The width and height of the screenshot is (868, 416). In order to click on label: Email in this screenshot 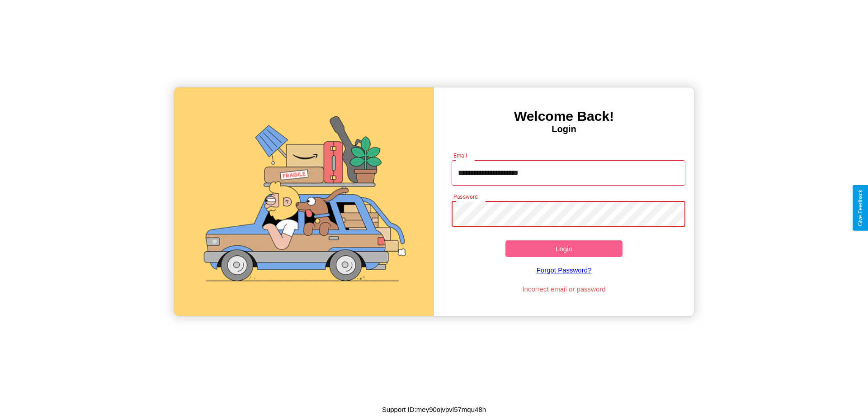, I will do `click(460, 155)`.